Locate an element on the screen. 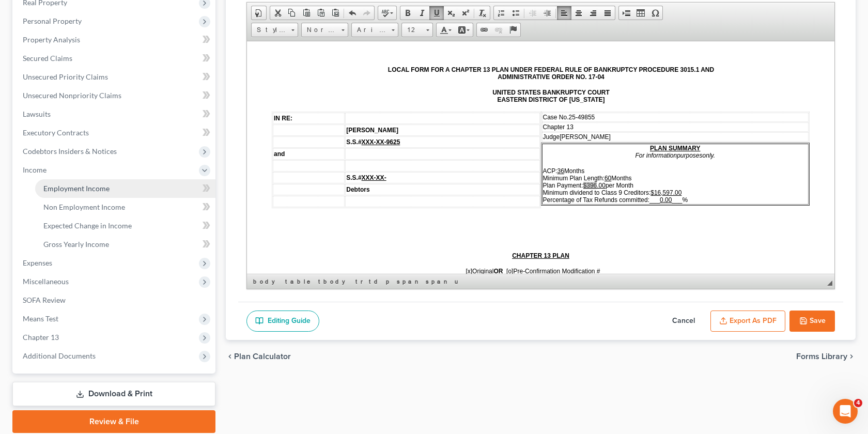  a: 12 is located at coordinates (417, 30).